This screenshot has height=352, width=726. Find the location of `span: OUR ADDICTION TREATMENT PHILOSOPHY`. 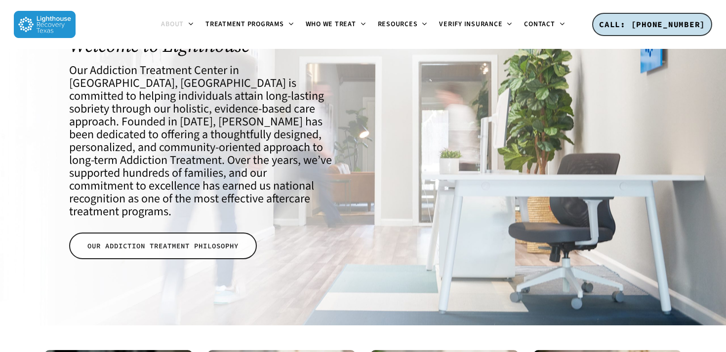

span: OUR ADDICTION TREATMENT PHILOSOPHY is located at coordinates (163, 246).